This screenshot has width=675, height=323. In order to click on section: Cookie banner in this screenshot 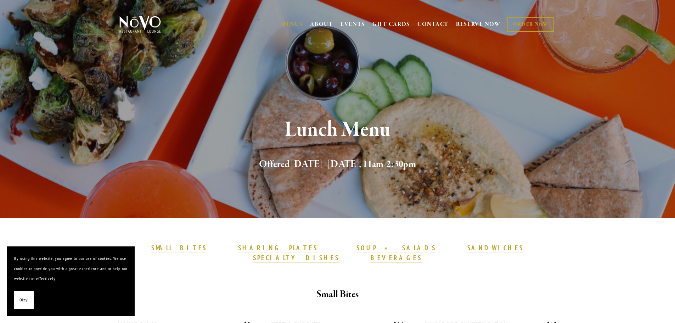, I will do `click(71, 281)`.